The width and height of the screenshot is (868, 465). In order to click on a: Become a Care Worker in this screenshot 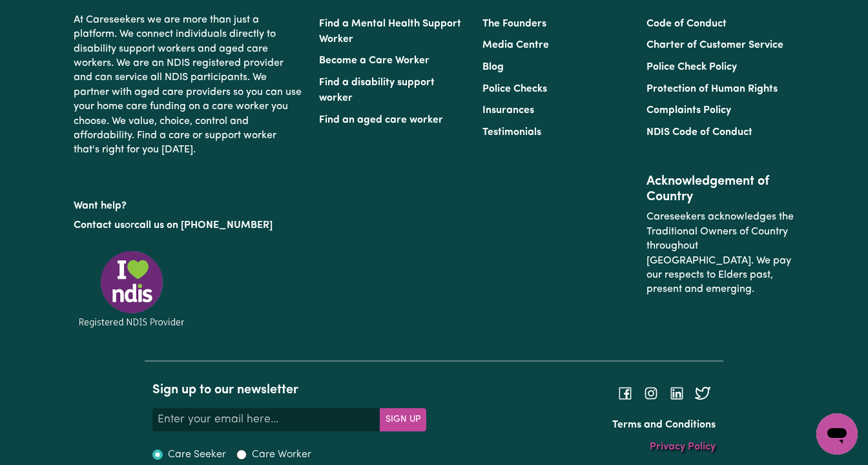, I will do `click(374, 61)`.